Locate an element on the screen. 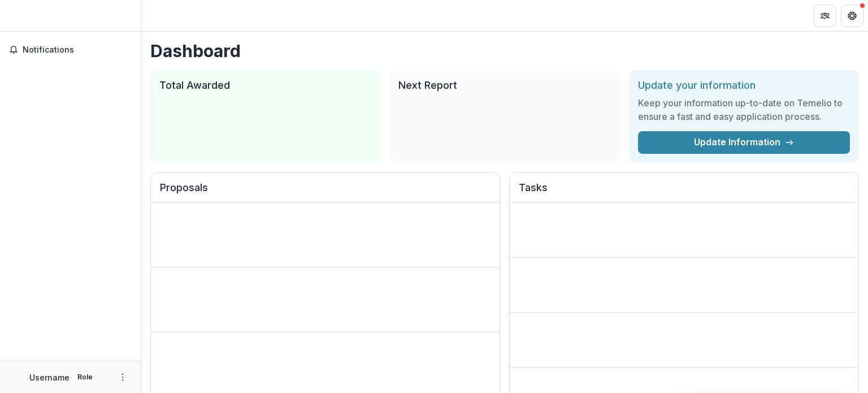  p: Username is located at coordinates (49, 377).